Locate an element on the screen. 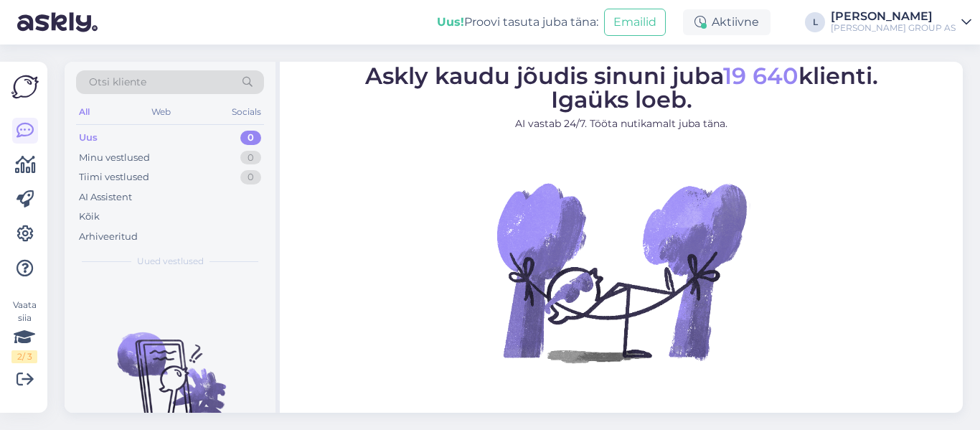 The width and height of the screenshot is (980, 430). div: All is located at coordinates (84, 112).